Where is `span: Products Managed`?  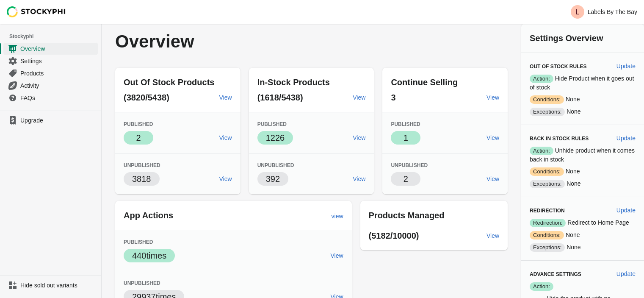 span: Products Managed is located at coordinates (407, 215).